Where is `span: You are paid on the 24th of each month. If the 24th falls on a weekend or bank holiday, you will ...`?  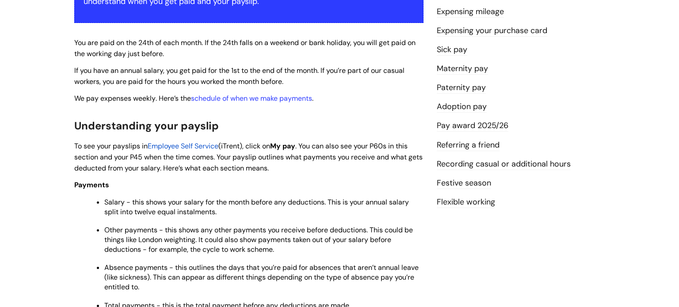
span: You are paid on the 24th of each month. If the 24th falls on a weekend or bank holiday, you will ... is located at coordinates (245, 48).